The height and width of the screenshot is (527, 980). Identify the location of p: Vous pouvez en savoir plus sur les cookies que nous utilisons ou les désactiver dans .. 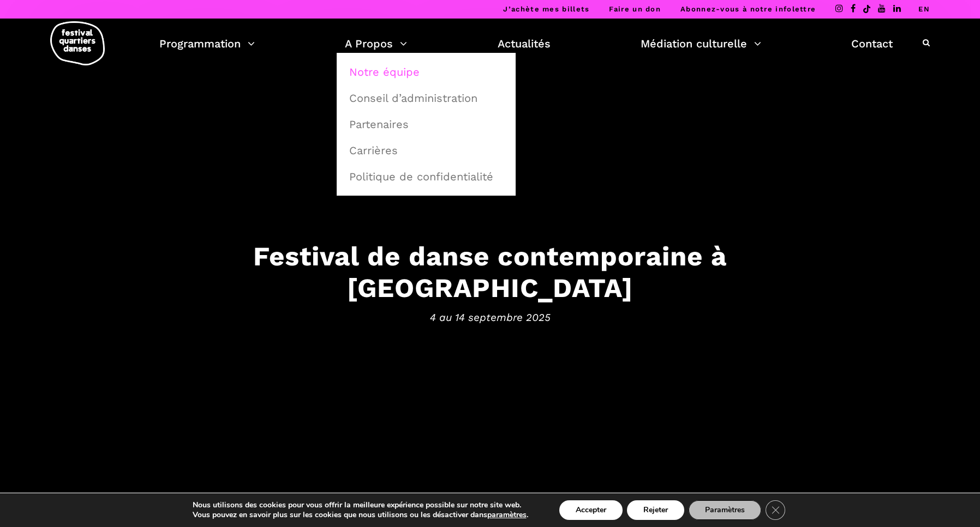
(360, 515).